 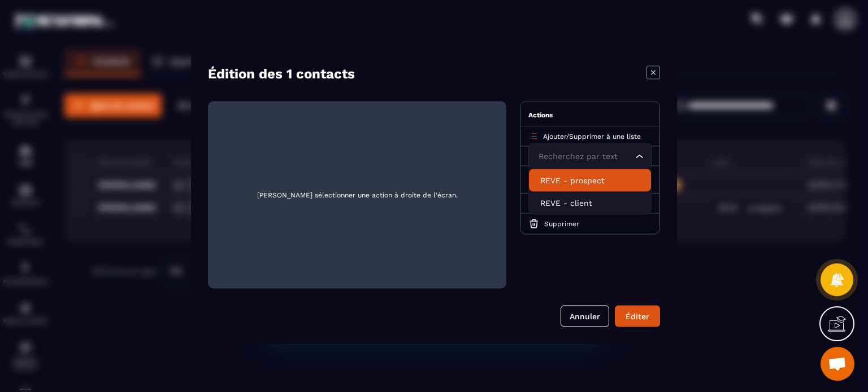 What do you see at coordinates (605, 136) in the screenshot?
I see `span: Supprimer à une liste` at bounding box center [605, 136].